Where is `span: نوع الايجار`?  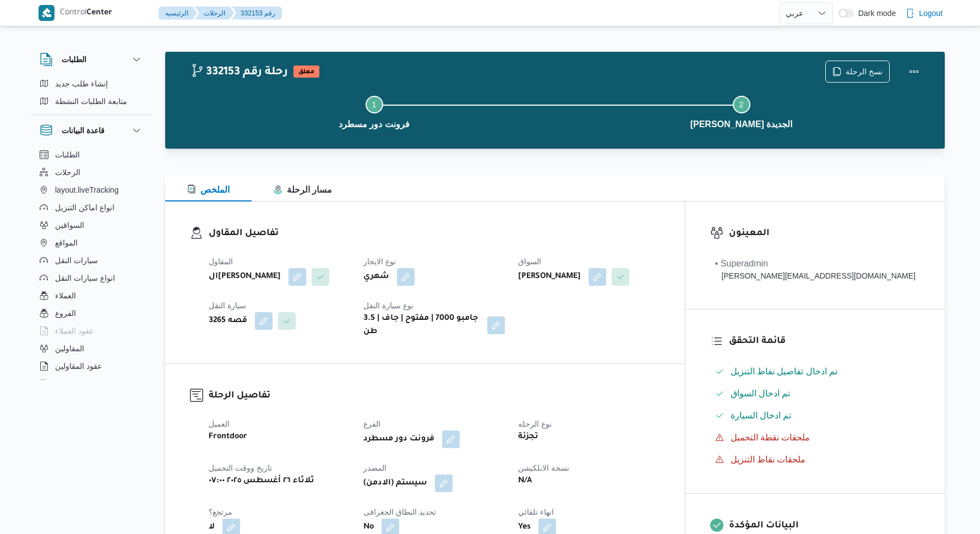
span: نوع الايجار is located at coordinates (380, 262).